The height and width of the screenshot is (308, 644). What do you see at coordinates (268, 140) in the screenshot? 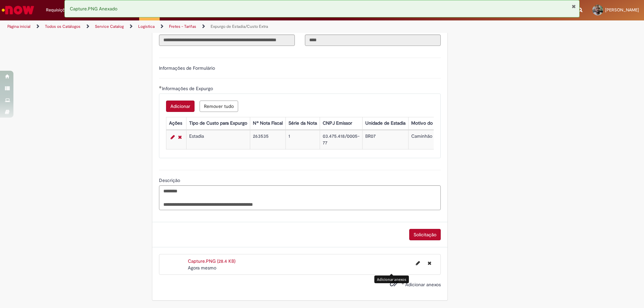
I see `td: 263535` at bounding box center [268, 140].